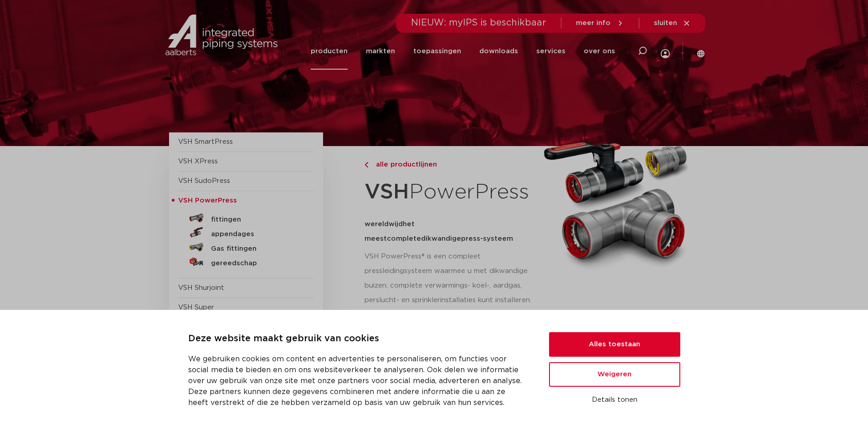 Image resolution: width=868 pixels, height=430 pixels. Describe the element at coordinates (198, 161) in the screenshot. I see `span: VSH XPress` at that location.